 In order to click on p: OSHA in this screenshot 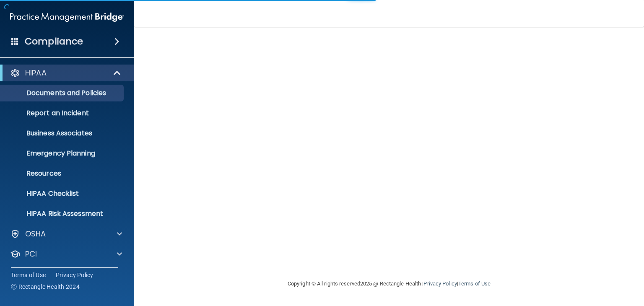, I will do `click(35, 234)`.